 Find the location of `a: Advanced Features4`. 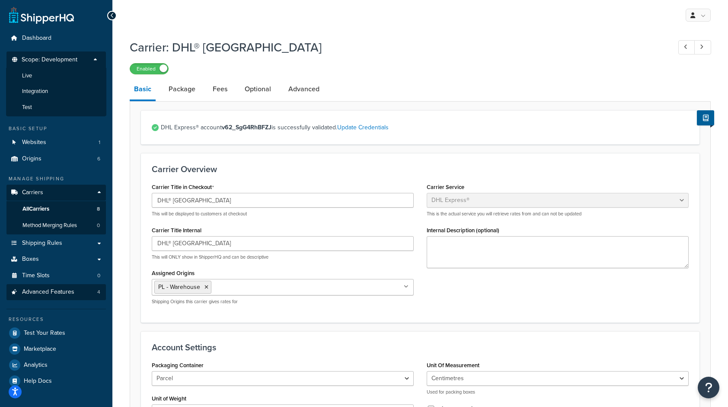

a: Advanced Features4 is located at coordinates (56, 292).